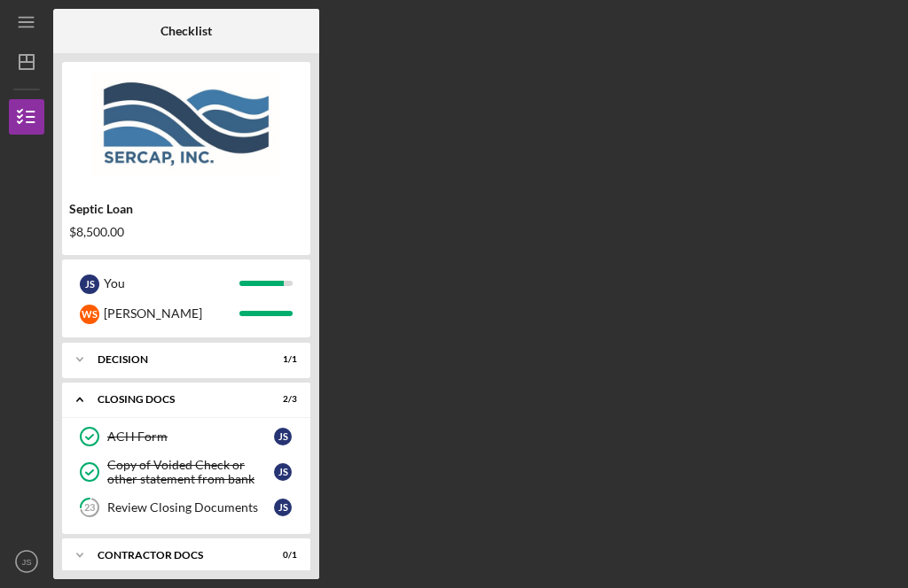 The height and width of the screenshot is (588, 908). I want to click on div: You, so click(171, 283).